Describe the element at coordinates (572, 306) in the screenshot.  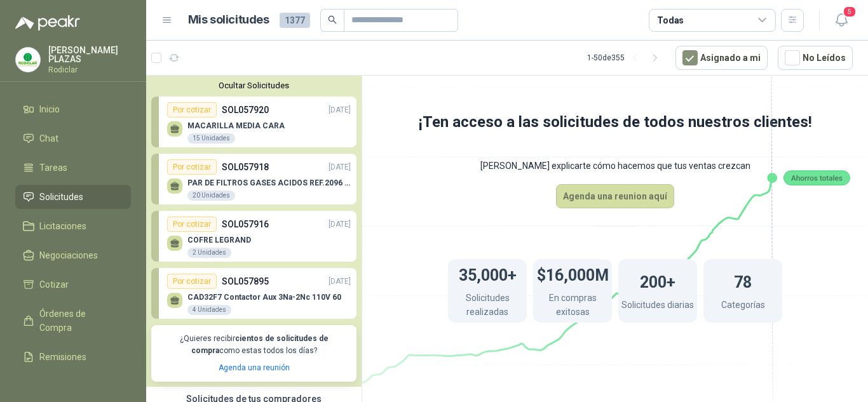
I see `p: En compras exitosas` at that location.